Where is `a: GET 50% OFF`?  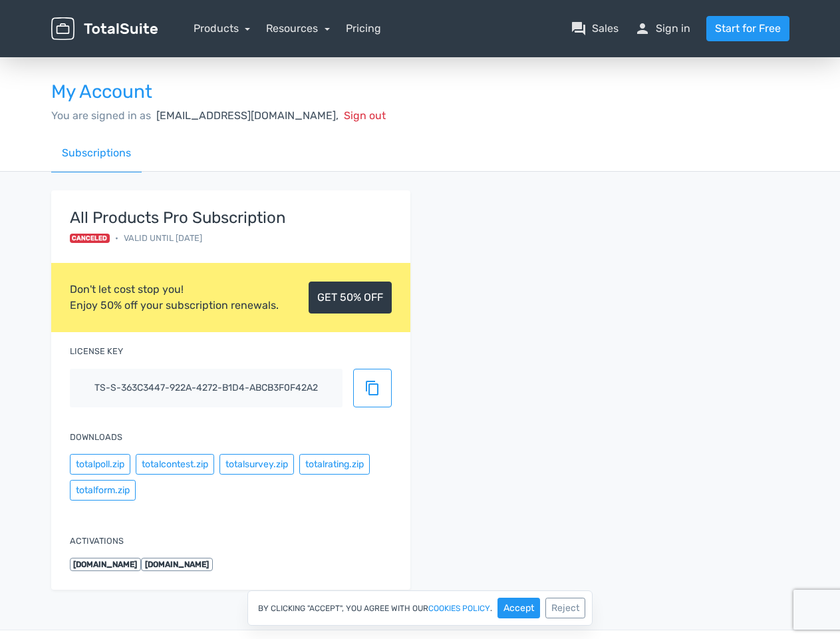
a: GET 50% OFF is located at coordinates (350, 298).